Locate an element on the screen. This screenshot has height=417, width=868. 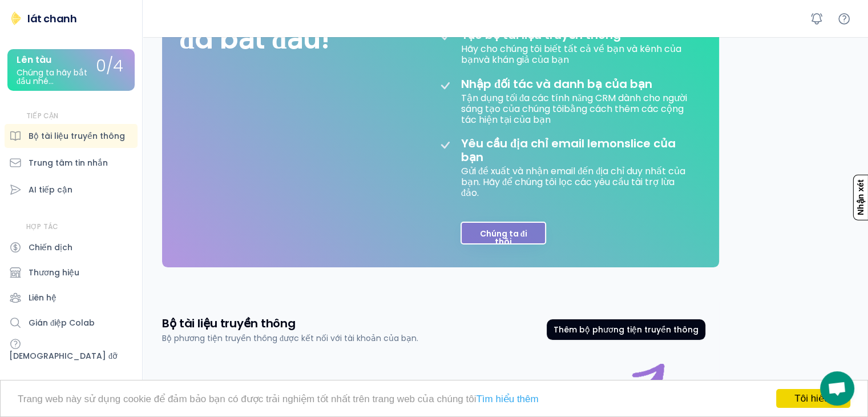
font: Tìm hiểu thêm is located at coordinates (507, 399).